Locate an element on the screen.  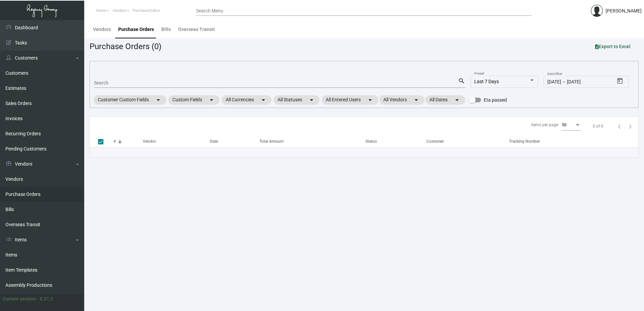
div: Items per page: is located at coordinates (545, 125).